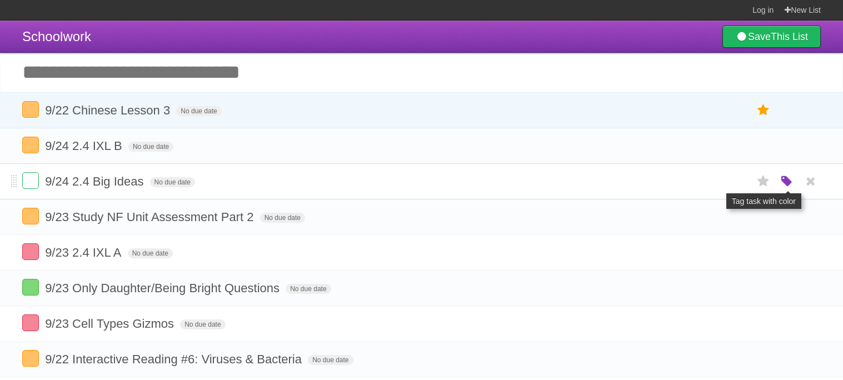 This screenshot has width=843, height=380. What do you see at coordinates (57, 36) in the screenshot?
I see `span: Schoolwork` at bounding box center [57, 36].